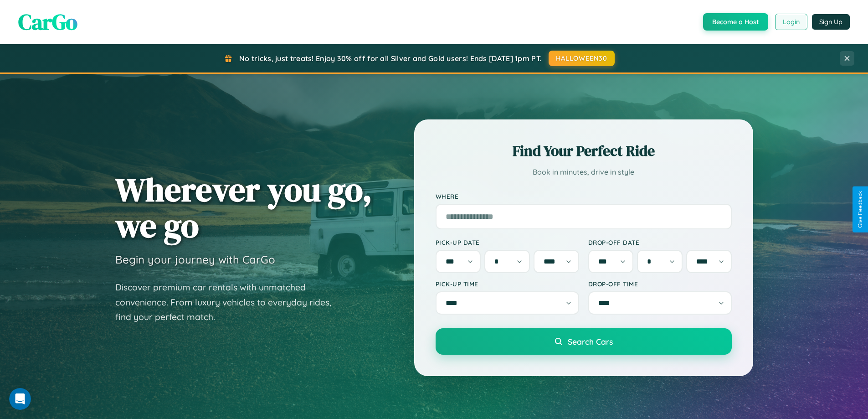  What do you see at coordinates (584, 151) in the screenshot?
I see `h2: Find Your Perfect Ride` at bounding box center [584, 151].